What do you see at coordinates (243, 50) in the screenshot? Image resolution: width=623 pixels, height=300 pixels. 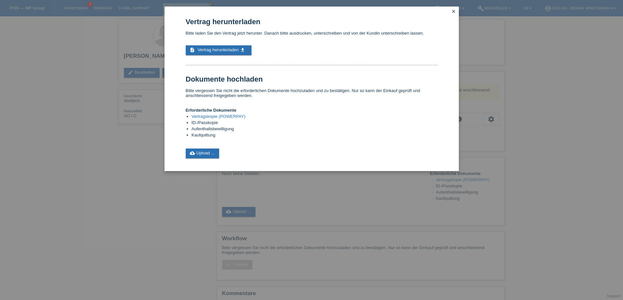 I see `i: get_app` at bounding box center [243, 50].